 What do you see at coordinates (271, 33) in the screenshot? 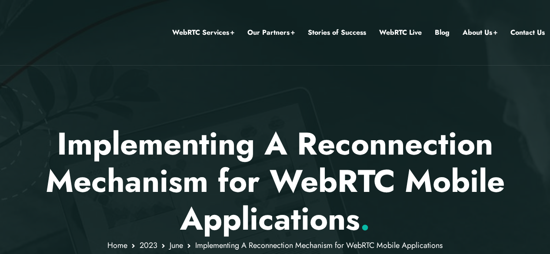
I see `a: Our Partners` at bounding box center [271, 33].